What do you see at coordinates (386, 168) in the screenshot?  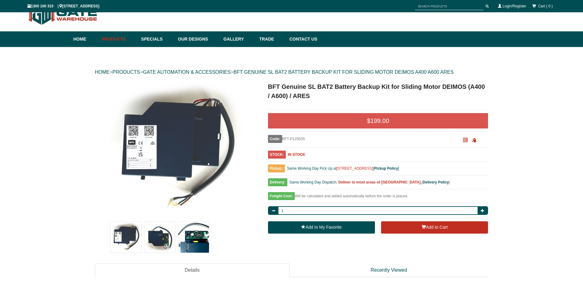 I see `b: Pickup Policy` at bounding box center [386, 168].